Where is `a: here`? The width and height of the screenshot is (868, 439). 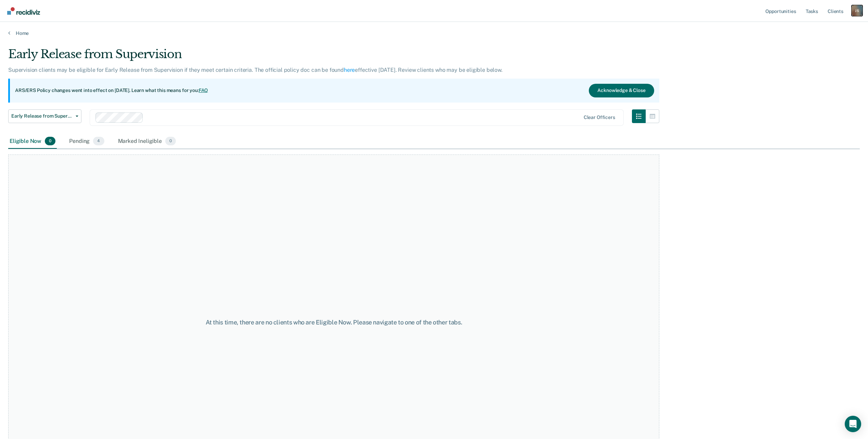 a: here is located at coordinates (349, 70).